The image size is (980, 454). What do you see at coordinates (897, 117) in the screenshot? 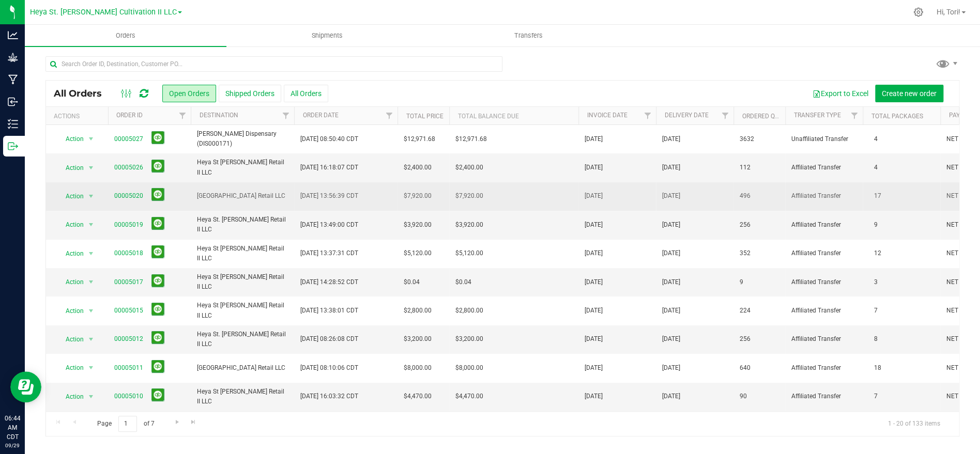
I see `a: Total Packages` at bounding box center [897, 117].